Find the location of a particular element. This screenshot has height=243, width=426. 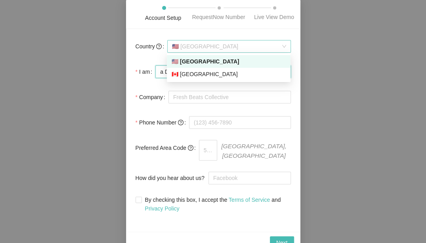

input: 510 is located at coordinates (208, 150).